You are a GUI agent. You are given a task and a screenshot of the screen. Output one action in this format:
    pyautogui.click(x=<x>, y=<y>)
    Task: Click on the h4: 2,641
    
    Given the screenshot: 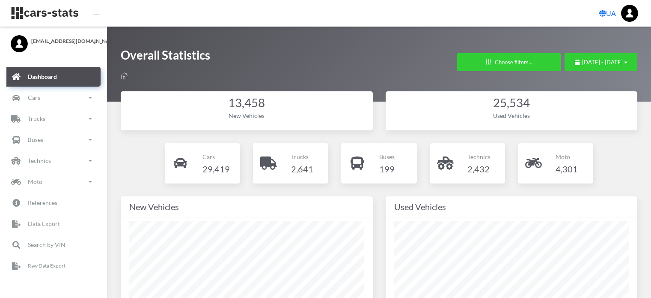 What is the action you would take?
    pyautogui.click(x=302, y=169)
    